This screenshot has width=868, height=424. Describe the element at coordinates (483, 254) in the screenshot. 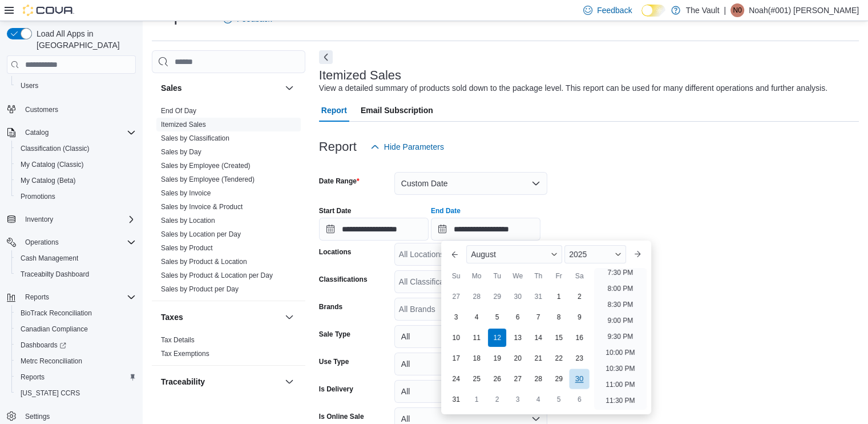

I see `span: August` at that location.